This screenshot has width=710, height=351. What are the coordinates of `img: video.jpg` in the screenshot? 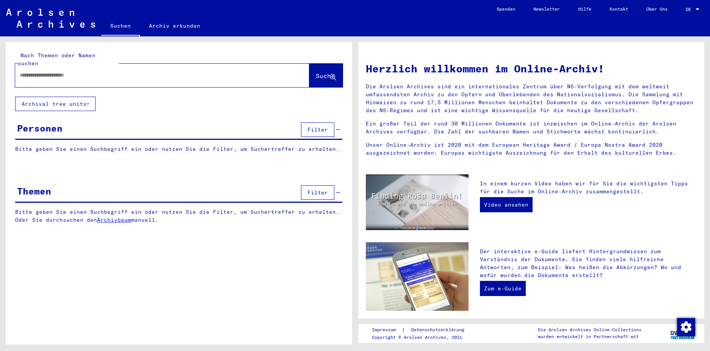 It's located at (417, 202).